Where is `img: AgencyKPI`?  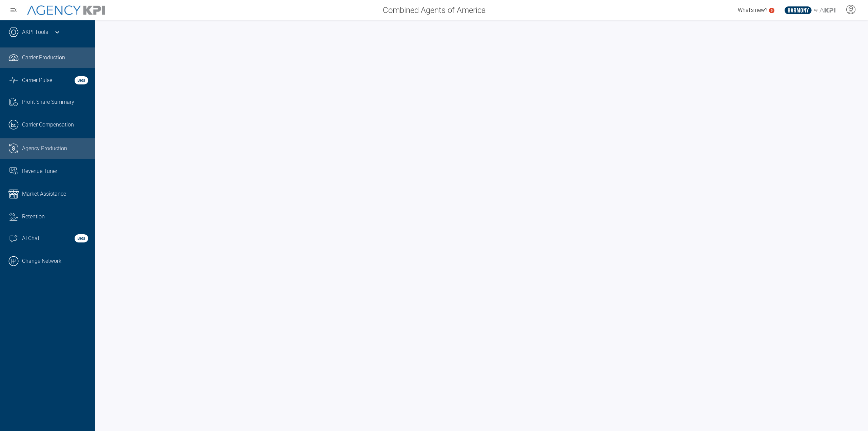
img: AgencyKPI is located at coordinates (66, 10).